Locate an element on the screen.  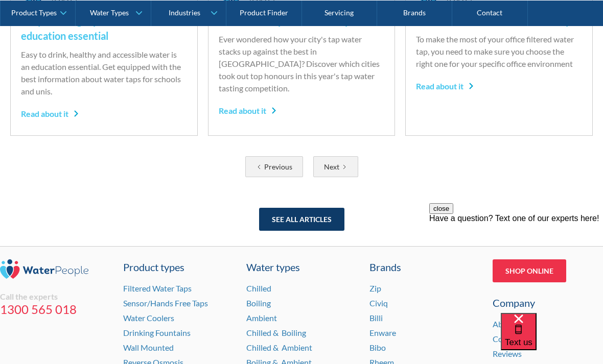
div: Next is located at coordinates (332, 166).